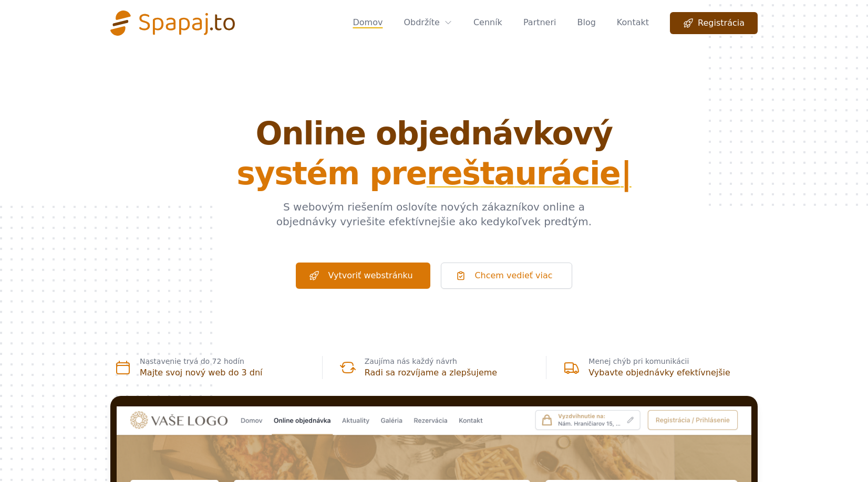 The height and width of the screenshot is (482, 868). What do you see at coordinates (670, 372) in the screenshot?
I see `h3: Vybavte objednávky efektívnejšie` at bounding box center [670, 372].